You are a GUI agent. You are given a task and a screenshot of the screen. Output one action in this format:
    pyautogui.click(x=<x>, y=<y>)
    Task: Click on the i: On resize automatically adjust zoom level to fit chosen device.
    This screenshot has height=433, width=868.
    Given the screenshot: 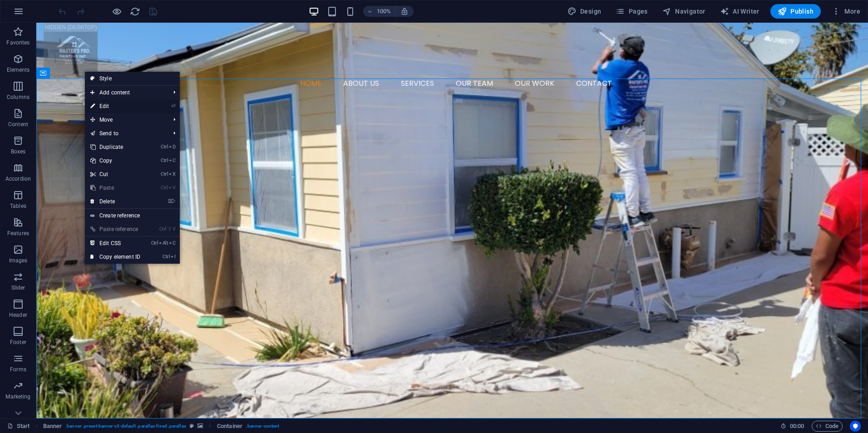 What is the action you would take?
    pyautogui.click(x=404, y=12)
    